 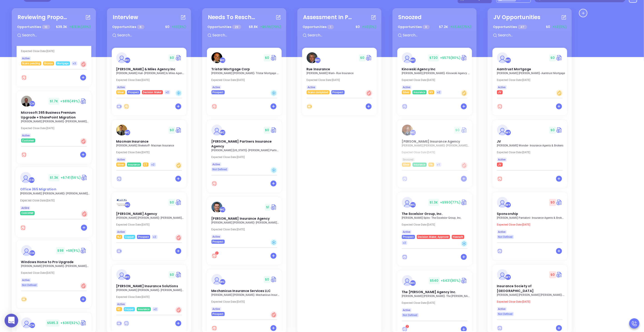 What do you see at coordinates (217, 130) in the screenshot?
I see `img: Borrelli Partners Insurance Agency` at bounding box center [217, 130].